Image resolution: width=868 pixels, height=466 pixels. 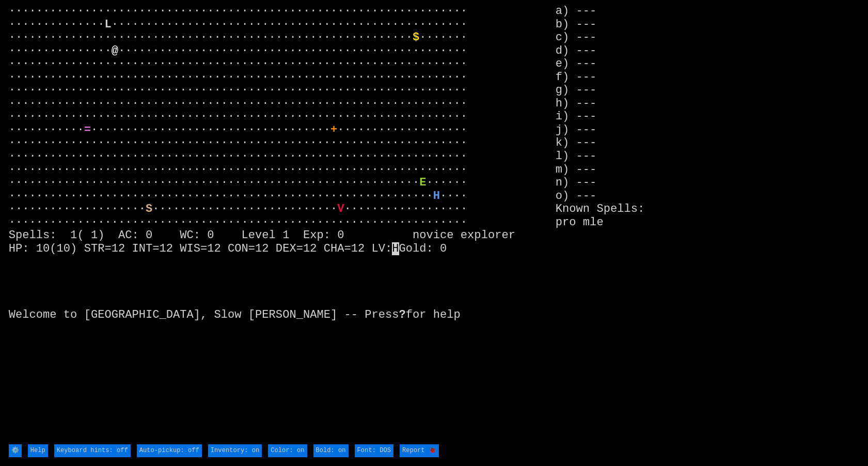 I want to click on font: L, so click(x=108, y=24).